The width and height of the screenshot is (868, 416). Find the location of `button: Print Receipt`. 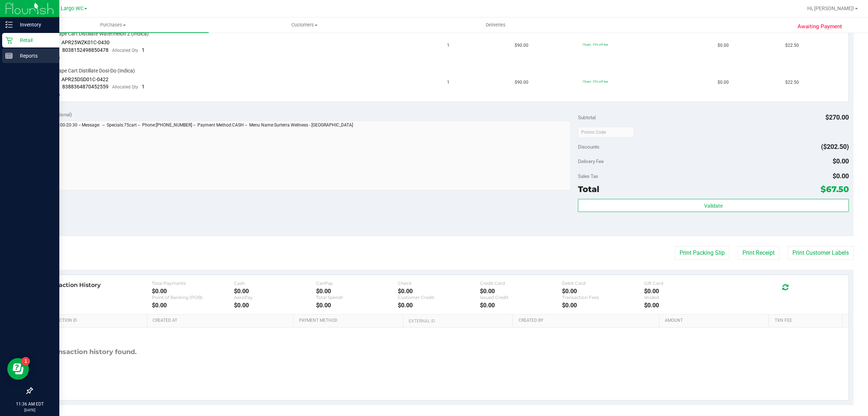

button: Print Receipt is located at coordinates (758, 252).